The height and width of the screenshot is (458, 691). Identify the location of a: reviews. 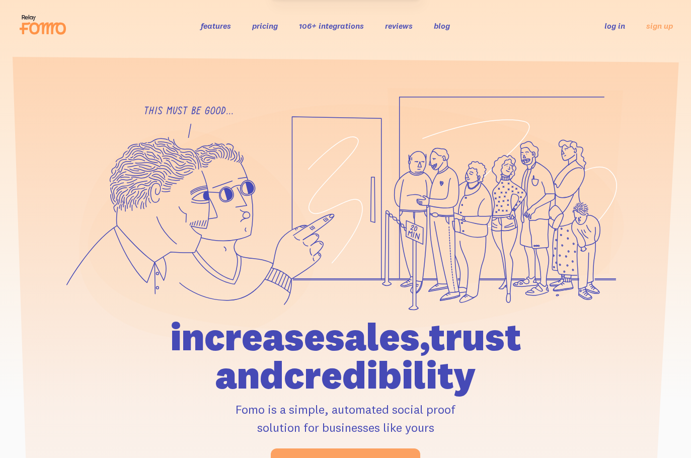
(398, 26).